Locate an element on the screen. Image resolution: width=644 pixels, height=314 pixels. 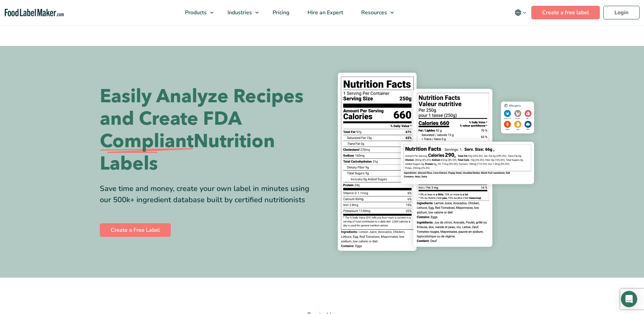
span: Resources is located at coordinates (373, 12).